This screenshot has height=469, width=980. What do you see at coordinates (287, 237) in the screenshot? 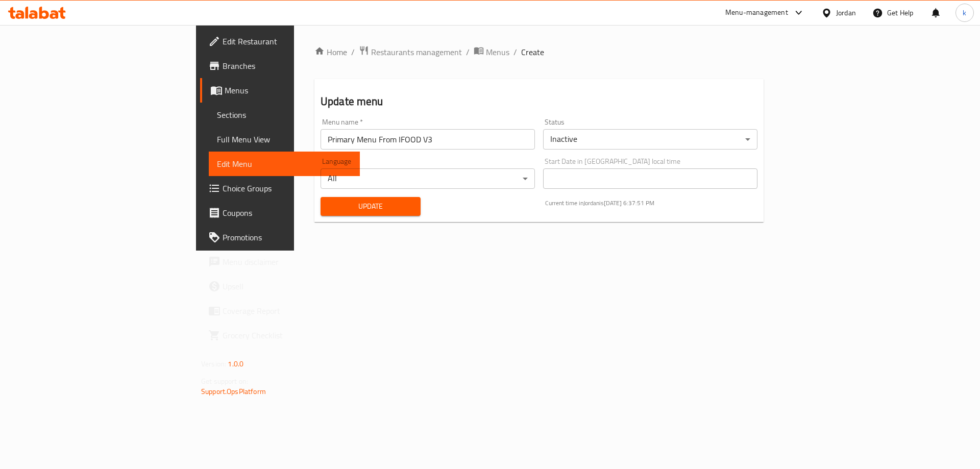
I see `span: Promotions` at bounding box center [287, 237].